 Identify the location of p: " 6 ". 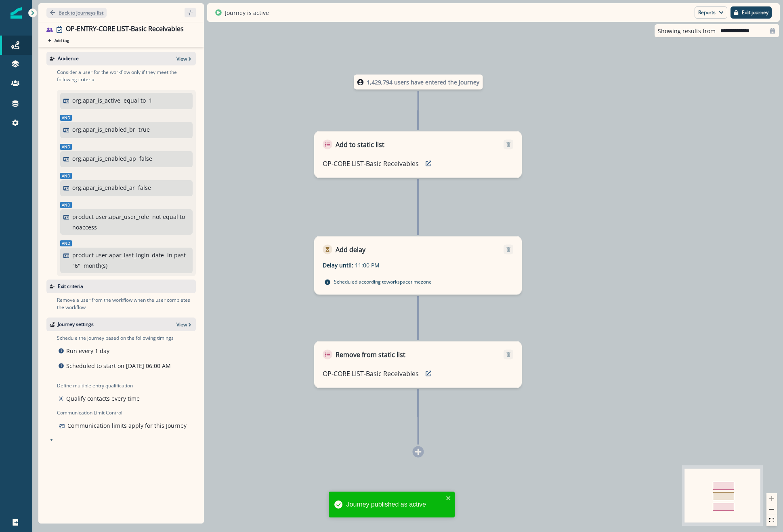
(76, 266).